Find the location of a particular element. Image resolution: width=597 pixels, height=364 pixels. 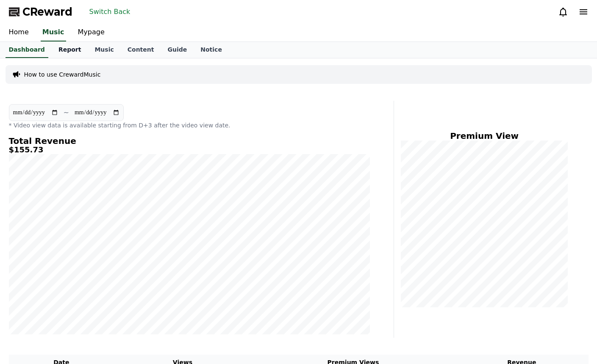

h4: Total Revenue is located at coordinates (189, 141).